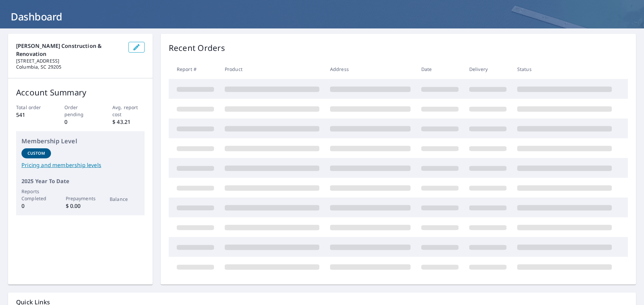 This screenshot has height=305, width=644. What do you see at coordinates (440, 69) in the screenshot?
I see `th: Date` at bounding box center [440, 69].